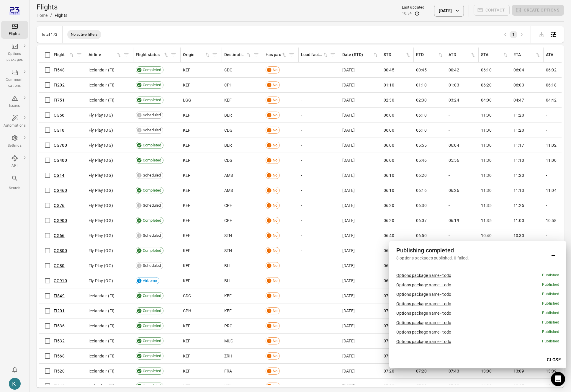 The image size is (571, 392). I want to click on div: Publishing completed, so click(472, 250).